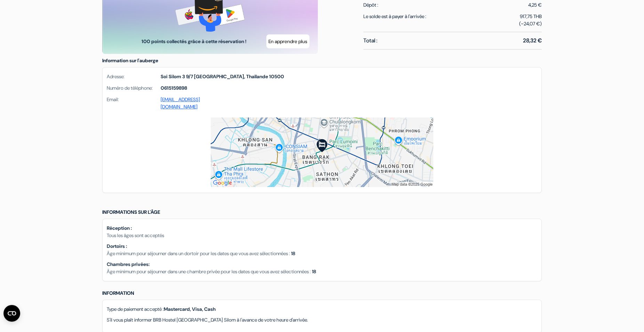  Describe the element at coordinates (130, 61) in the screenshot. I see `span: Information sur l'auberge` at that location.